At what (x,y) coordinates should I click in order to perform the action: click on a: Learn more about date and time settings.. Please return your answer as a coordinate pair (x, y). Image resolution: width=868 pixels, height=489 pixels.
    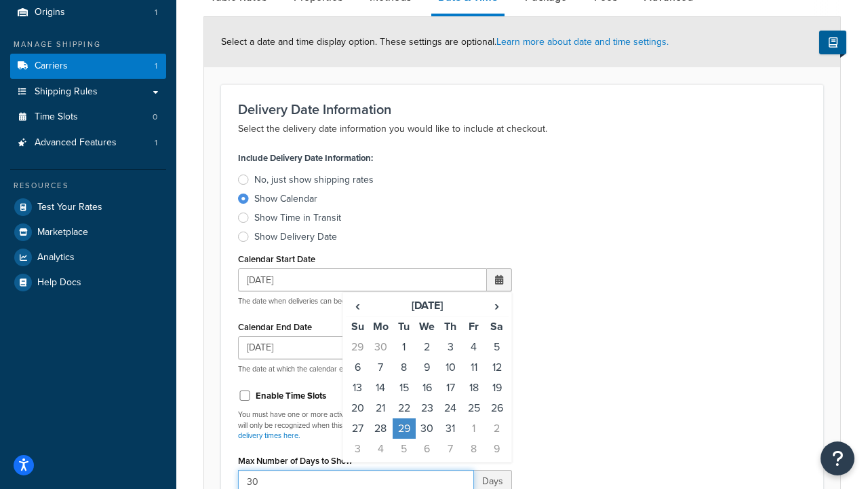
    Looking at the image, I should click on (582, 41).